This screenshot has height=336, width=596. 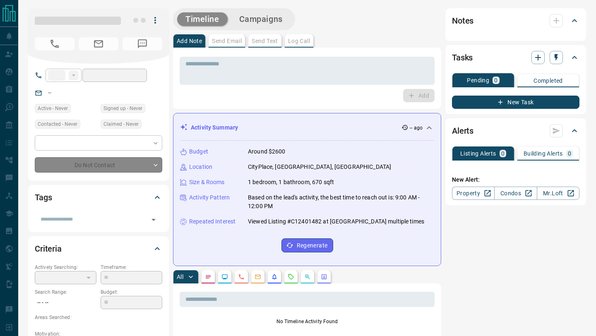 What do you see at coordinates (548, 81) in the screenshot?
I see `p: Completed` at bounding box center [548, 81].